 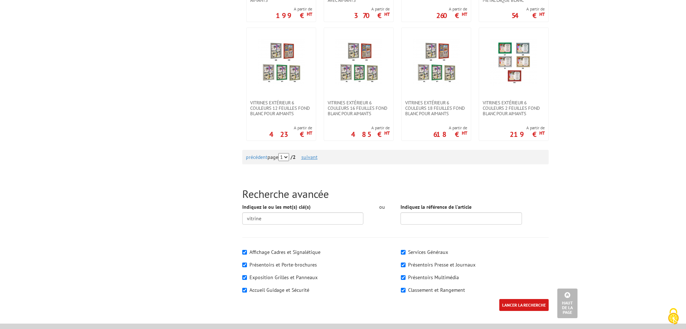 What do you see at coordinates (436, 108) in the screenshot?
I see `a: Vitrines extérieur 6 couleurs 18 feuilles fond blanc pour aimants` at bounding box center [436, 108].